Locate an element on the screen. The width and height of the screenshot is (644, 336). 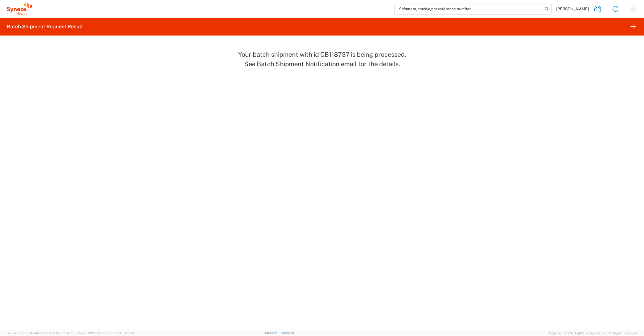
input: Shipment, tracking or reference number is located at coordinates (469, 9).